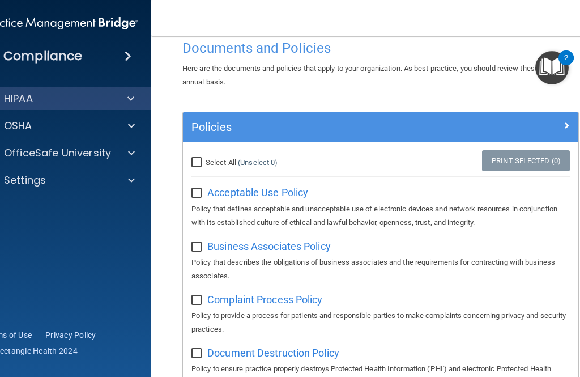 This screenshot has height=377, width=580. What do you see at coordinates (18, 126) in the screenshot?
I see `p: OSHA` at bounding box center [18, 126].